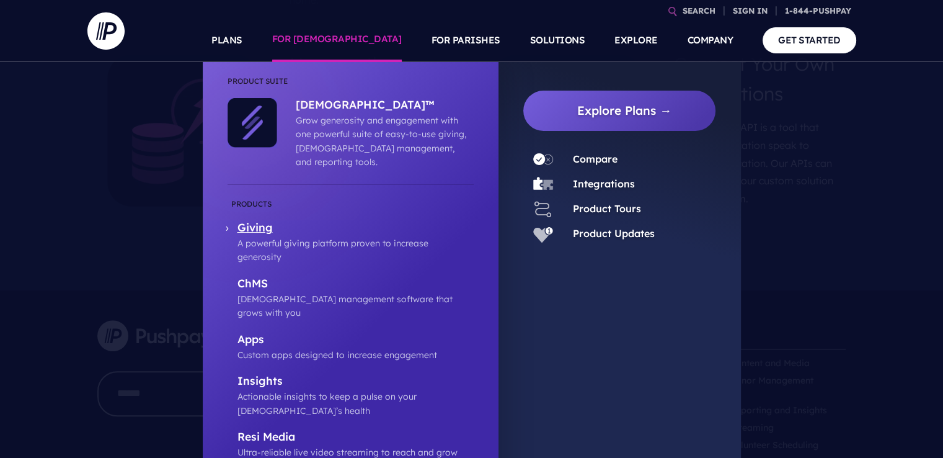  What do you see at coordinates (355, 437) in the screenshot?
I see `p: Resi Media` at bounding box center [355, 437].